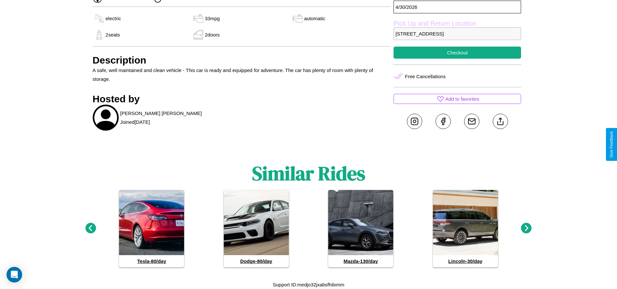 This screenshot has width=617, height=289. Describe the element at coordinates (462, 99) in the screenshot. I see `p: Add to favorites` at that location.